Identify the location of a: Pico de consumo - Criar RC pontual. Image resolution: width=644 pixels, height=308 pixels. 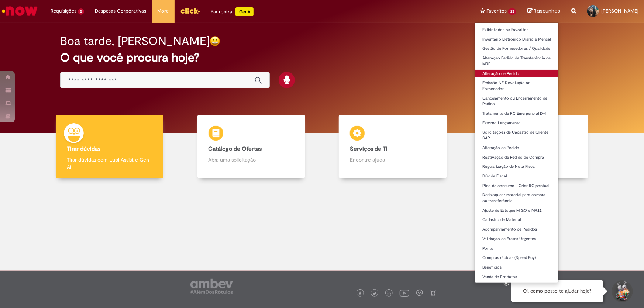
(517, 186).